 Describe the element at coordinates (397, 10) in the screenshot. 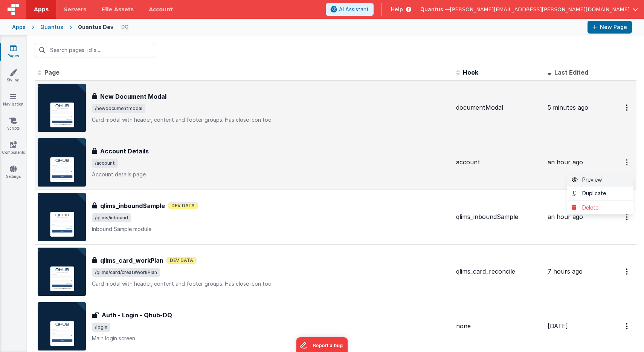

I see `span: Help` at that location.